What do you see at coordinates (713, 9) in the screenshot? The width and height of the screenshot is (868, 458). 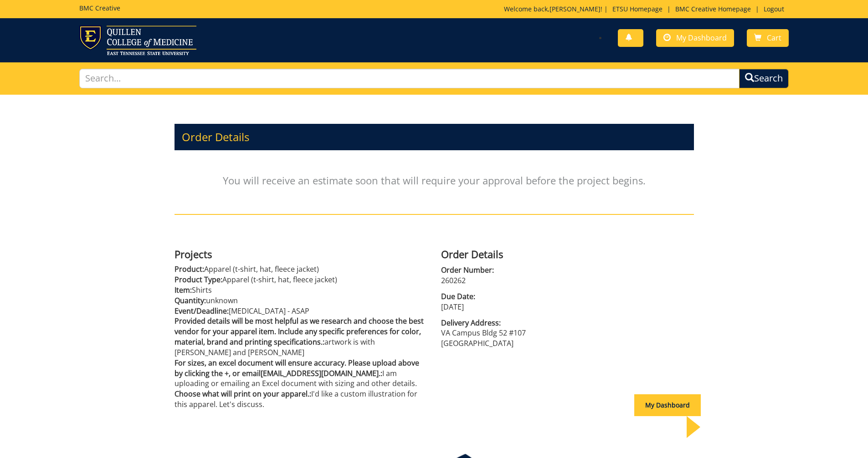 I see `a: BMC Creative Homepage` at bounding box center [713, 9].